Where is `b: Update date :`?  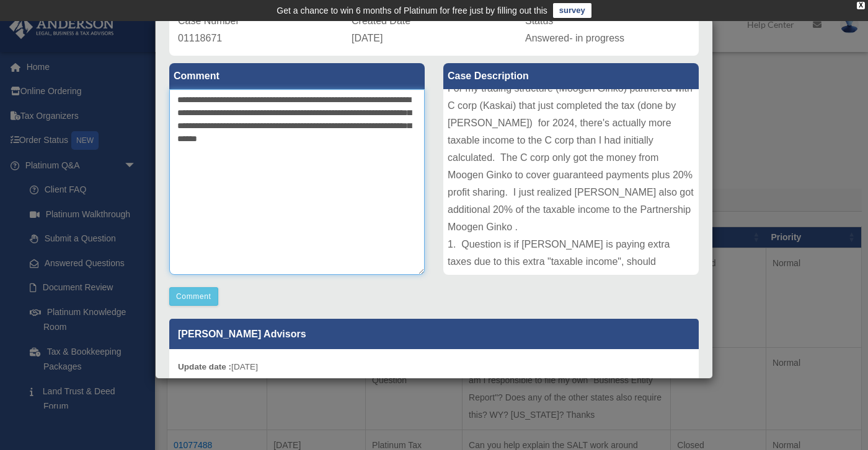
b: Update date : is located at coordinates (204, 366).